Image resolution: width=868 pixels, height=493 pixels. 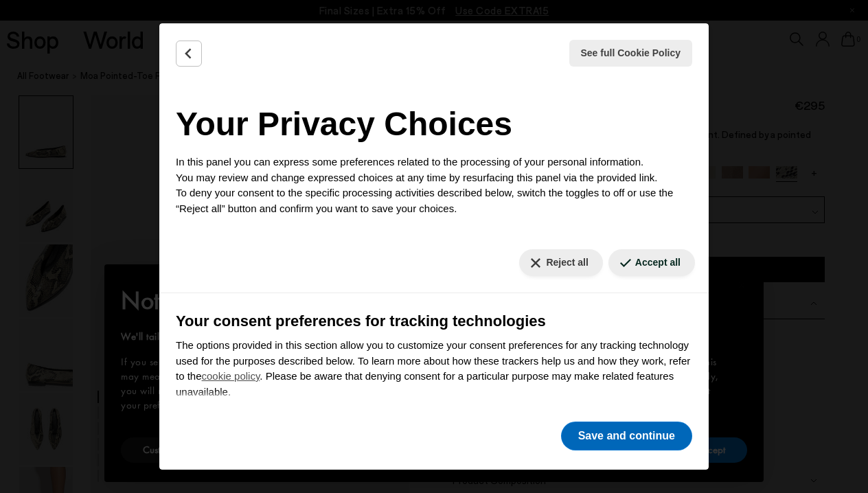 What do you see at coordinates (631, 53) in the screenshot?
I see `span: See full Cookie Policy` at bounding box center [631, 53].